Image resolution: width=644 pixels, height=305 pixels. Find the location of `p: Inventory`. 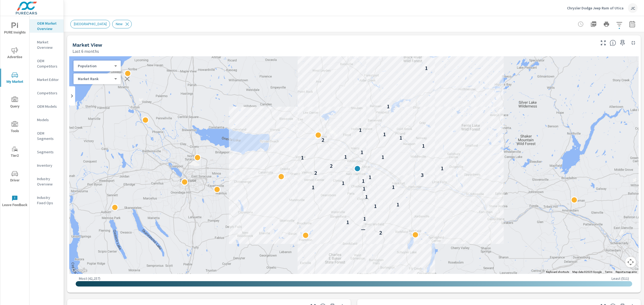

p: Inventory is located at coordinates (48, 165).